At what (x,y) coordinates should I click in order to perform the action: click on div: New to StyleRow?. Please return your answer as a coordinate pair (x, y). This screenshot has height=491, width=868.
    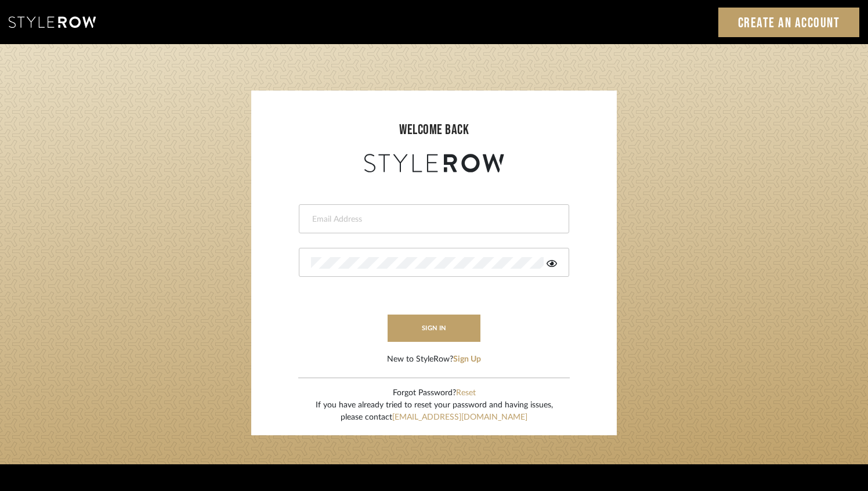
    Looking at the image, I should click on (434, 359).